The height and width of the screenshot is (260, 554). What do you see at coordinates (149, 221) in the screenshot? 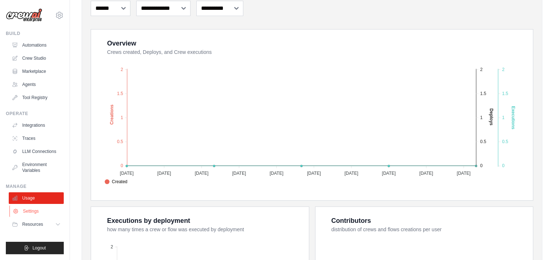
I see `div: Executions by deployment` at bounding box center [149, 221].